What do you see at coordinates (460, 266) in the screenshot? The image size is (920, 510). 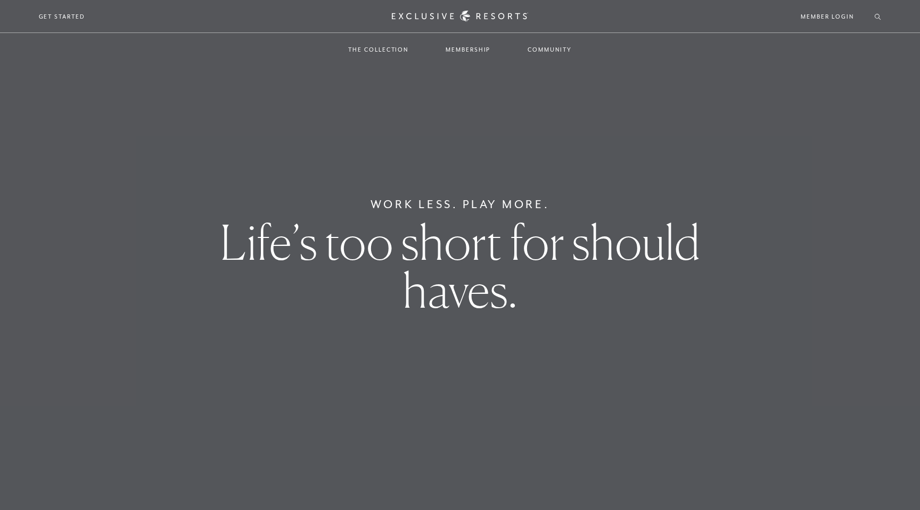 I see `h1: Life’s too short for should haves.` at bounding box center [460, 266].